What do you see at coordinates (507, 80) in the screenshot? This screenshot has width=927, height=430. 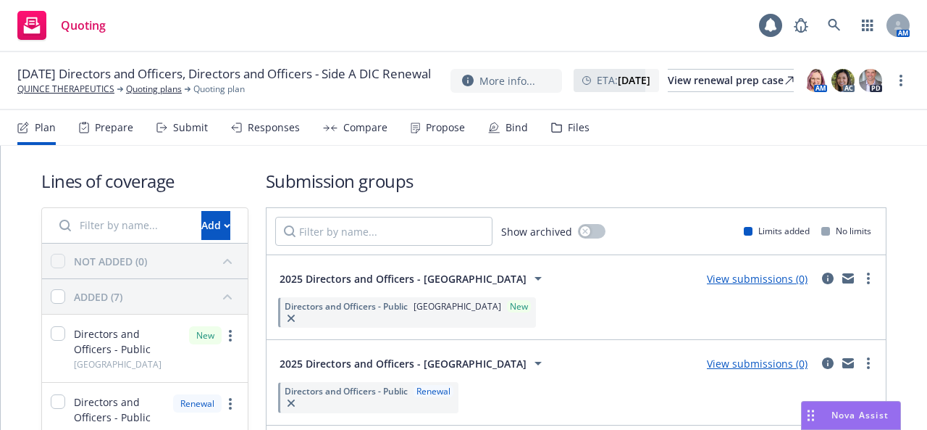 I see `span: More info...` at bounding box center [507, 80].